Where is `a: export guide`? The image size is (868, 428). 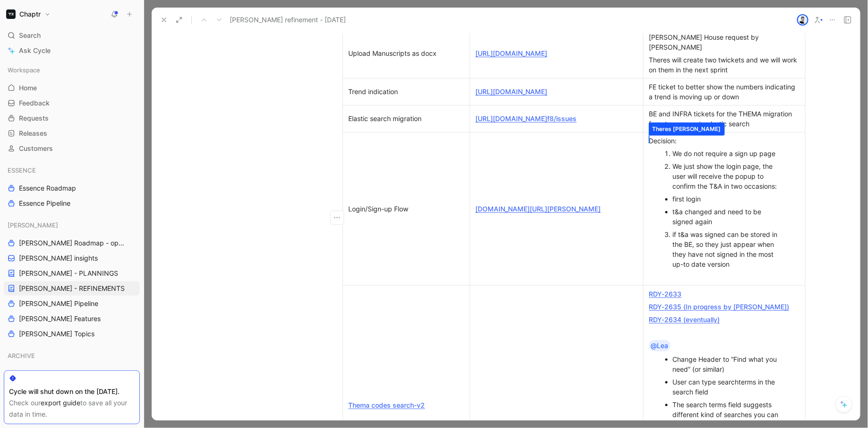
a: export guide is located at coordinates (61, 402).